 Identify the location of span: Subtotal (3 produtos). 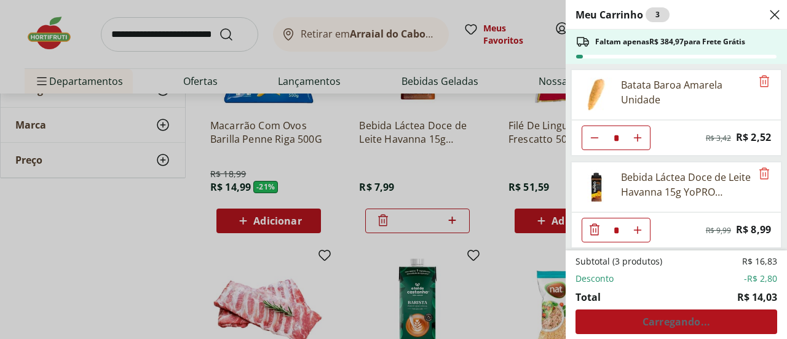
(619, 261).